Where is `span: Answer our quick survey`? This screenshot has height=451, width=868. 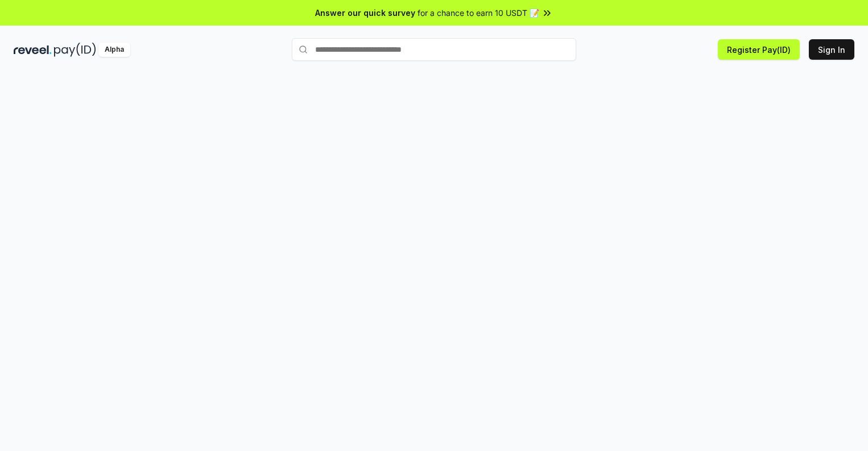
span: Answer our quick survey is located at coordinates (365, 13).